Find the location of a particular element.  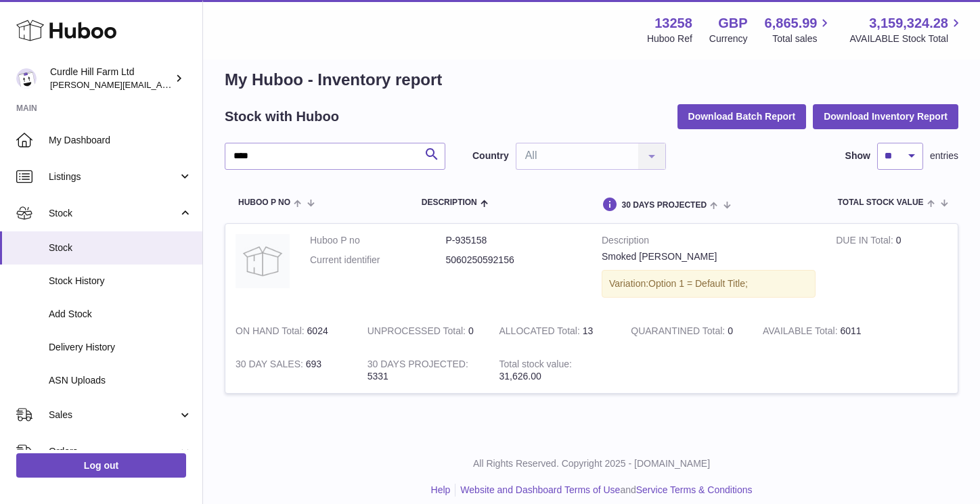

a: Log out is located at coordinates (101, 465).